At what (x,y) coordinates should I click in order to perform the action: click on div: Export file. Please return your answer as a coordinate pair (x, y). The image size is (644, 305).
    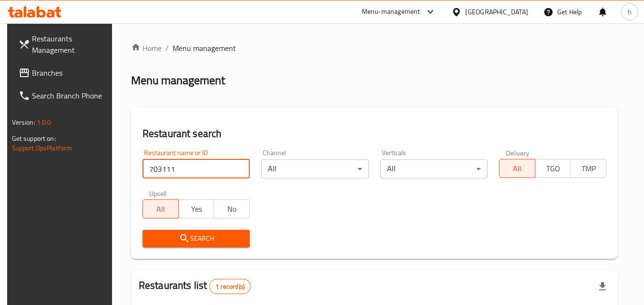
    Looking at the image, I should click on (602, 286).